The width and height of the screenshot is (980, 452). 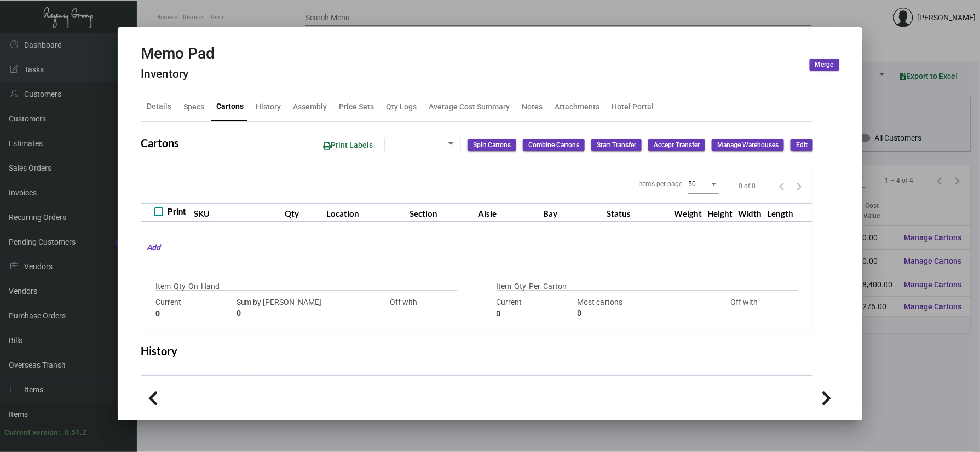 I want to click on button: Combine Cartons, so click(x=554, y=145).